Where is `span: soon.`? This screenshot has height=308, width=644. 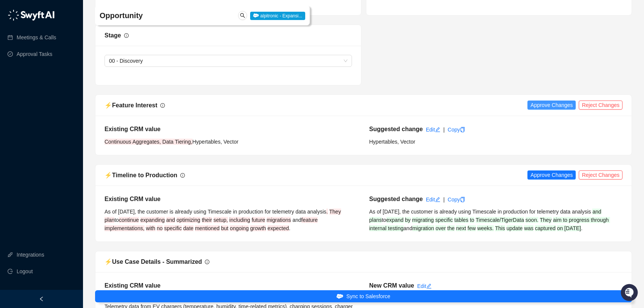 span: soon. is located at coordinates (532, 220).